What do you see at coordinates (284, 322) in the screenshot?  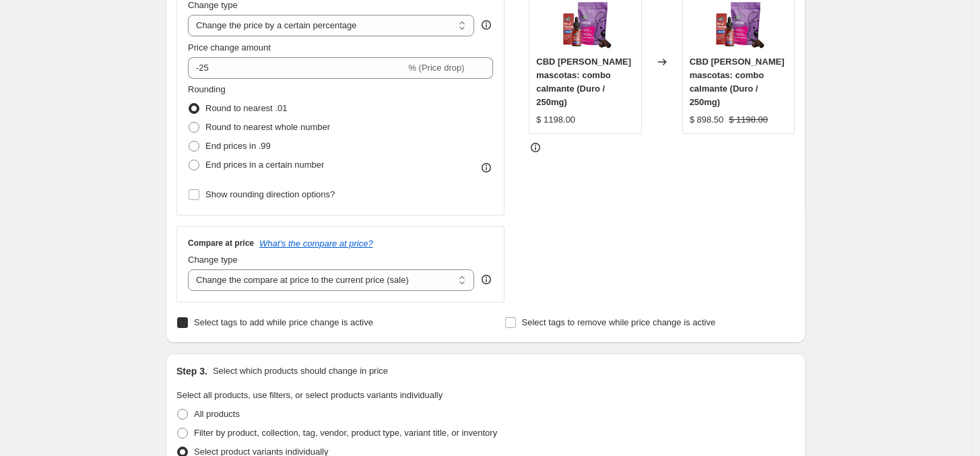 I see `span: Select tags to add while price change is active` at bounding box center [284, 322].